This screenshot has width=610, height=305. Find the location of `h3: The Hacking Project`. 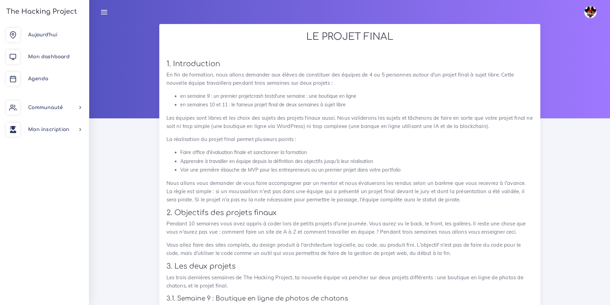

h3: The Hacking Project is located at coordinates (41, 12).